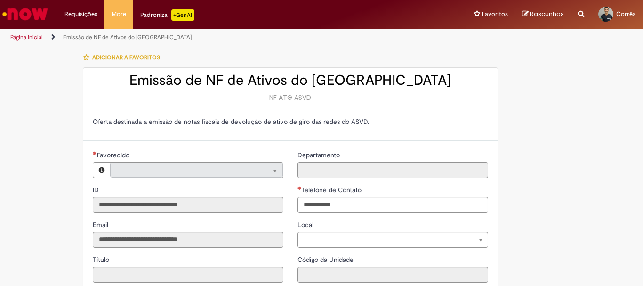 This screenshot has width=643, height=286. I want to click on button: Favorecido, Visualizar este registro, so click(102, 170).